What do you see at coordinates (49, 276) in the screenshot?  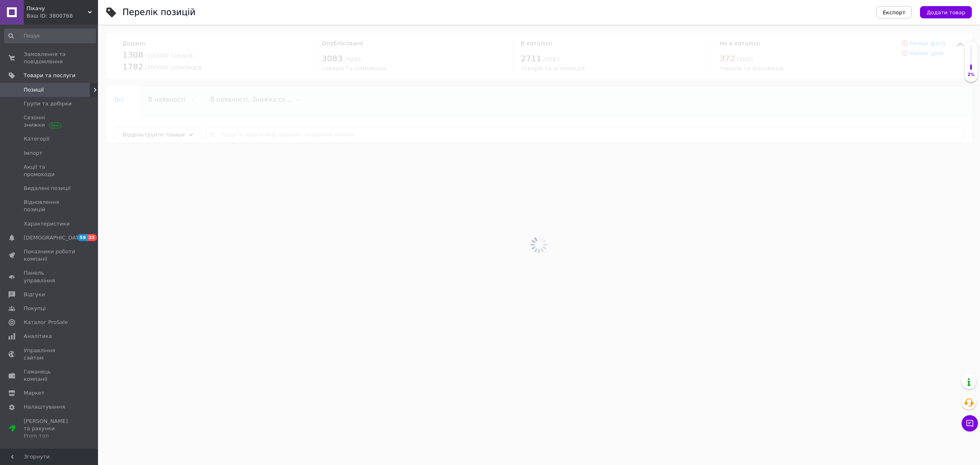 I see `span: Панель управління` at bounding box center [49, 276].